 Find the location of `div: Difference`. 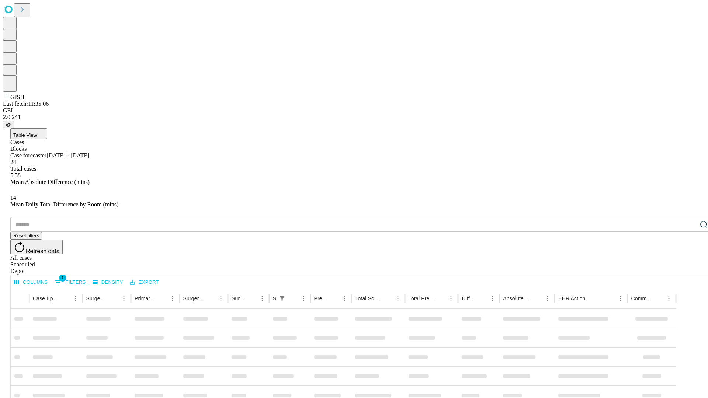

div: Difference is located at coordinates (469, 299).